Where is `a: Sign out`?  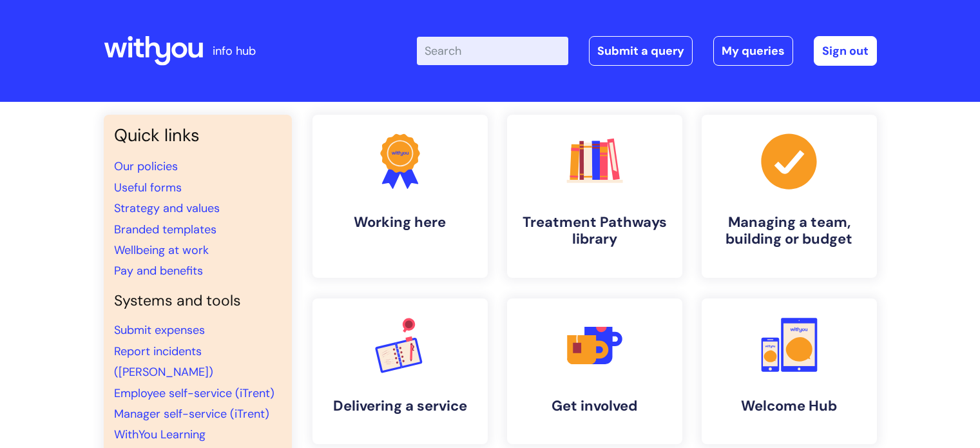
a: Sign out is located at coordinates (846, 51).